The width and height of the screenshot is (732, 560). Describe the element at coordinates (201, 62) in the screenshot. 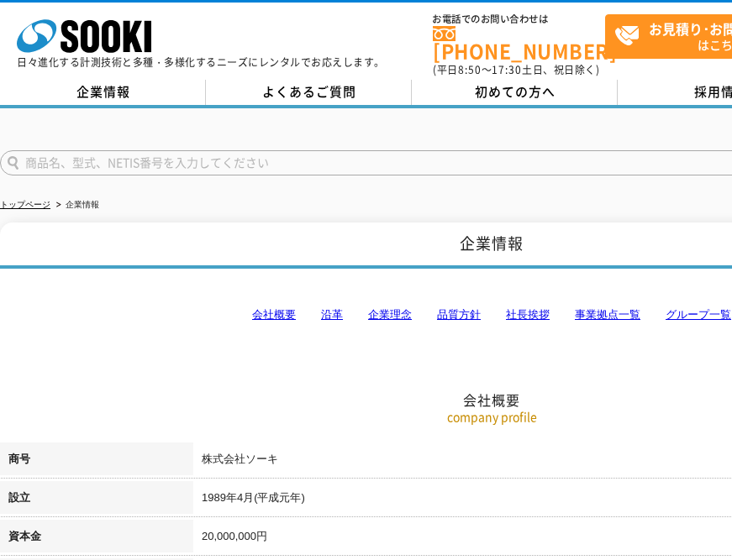

I see `p: 日々進化する計測技術と多種・多様化するニーズにレンタルでお応えします。` at that location.